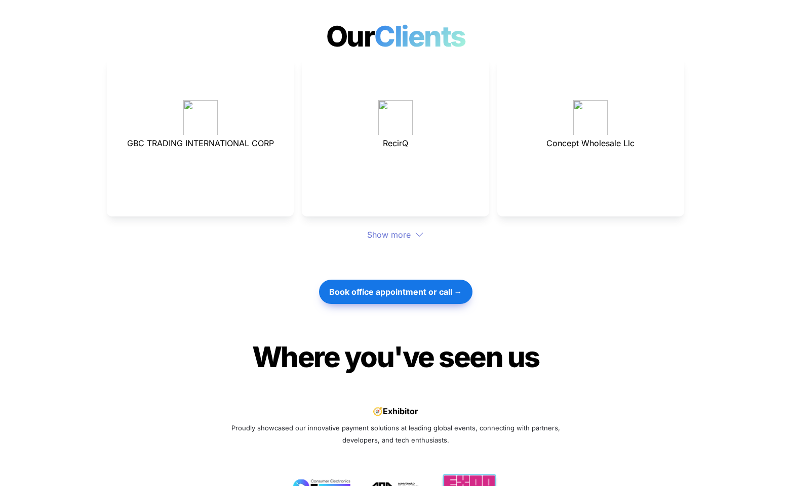  I want to click on button: Book office appointment or call →, so click(395, 292).